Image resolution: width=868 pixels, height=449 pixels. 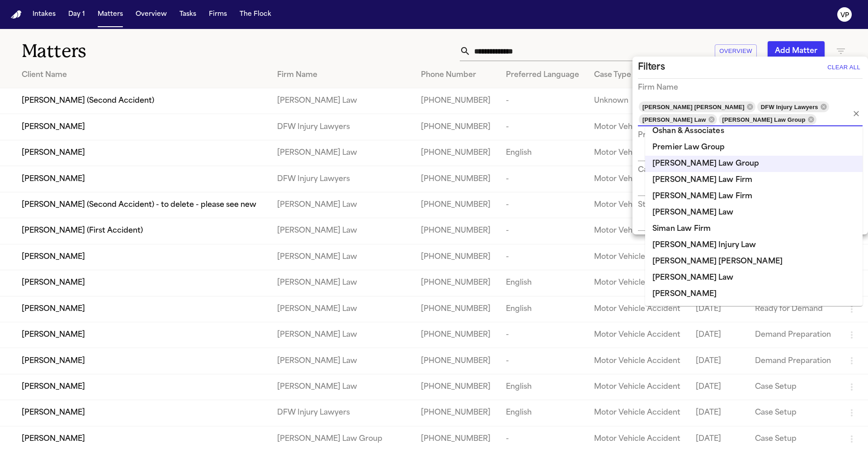 I want to click on button: Close, so click(x=862, y=113).